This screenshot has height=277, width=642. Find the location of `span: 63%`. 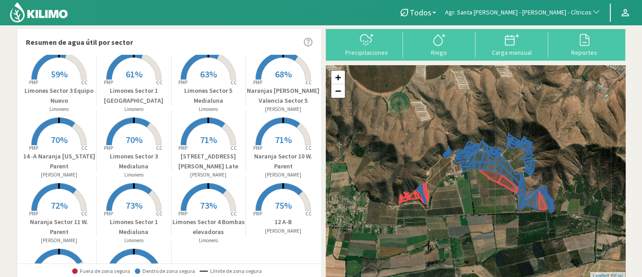

span: 63% is located at coordinates (208, 74).